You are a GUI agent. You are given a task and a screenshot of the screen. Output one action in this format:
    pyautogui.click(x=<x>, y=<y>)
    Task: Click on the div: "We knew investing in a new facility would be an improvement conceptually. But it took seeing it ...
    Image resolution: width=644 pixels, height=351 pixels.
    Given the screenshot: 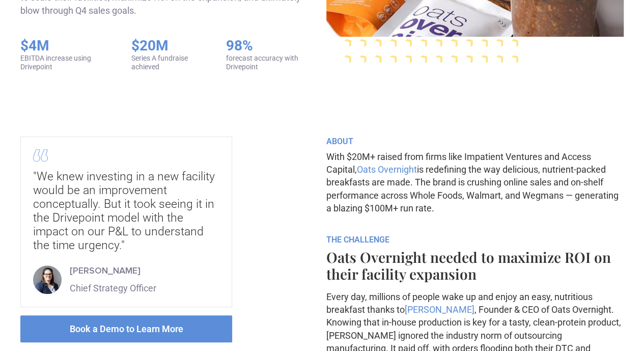 What is the action you would take?
    pyautogui.click(x=126, y=211)
    